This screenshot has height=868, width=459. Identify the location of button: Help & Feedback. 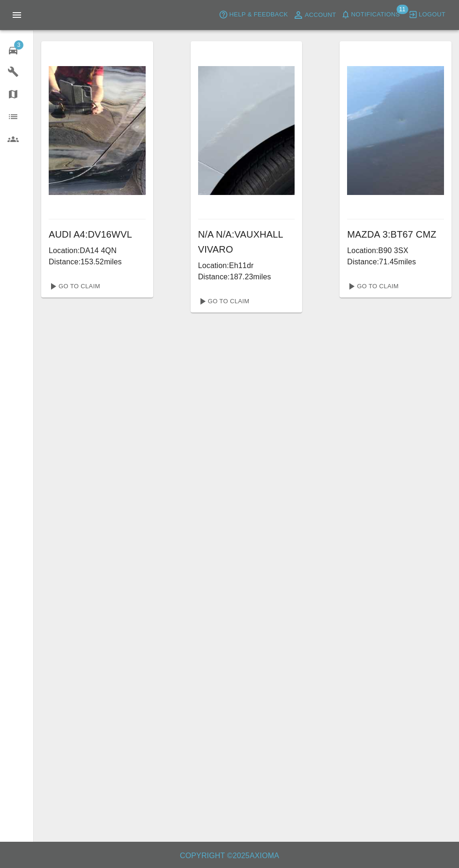
(253, 15).